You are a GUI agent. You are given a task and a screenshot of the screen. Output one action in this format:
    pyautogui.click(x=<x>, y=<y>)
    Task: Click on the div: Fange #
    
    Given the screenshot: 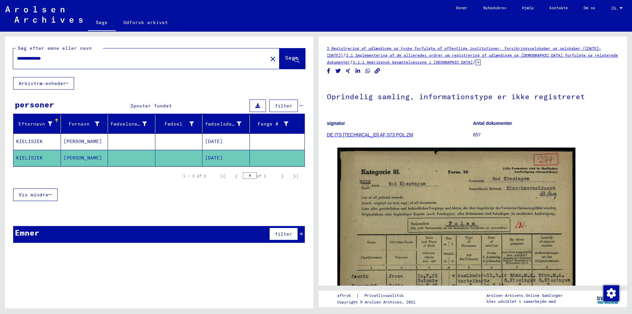 What is the action you would take?
    pyautogui.click(x=275, y=124)
    